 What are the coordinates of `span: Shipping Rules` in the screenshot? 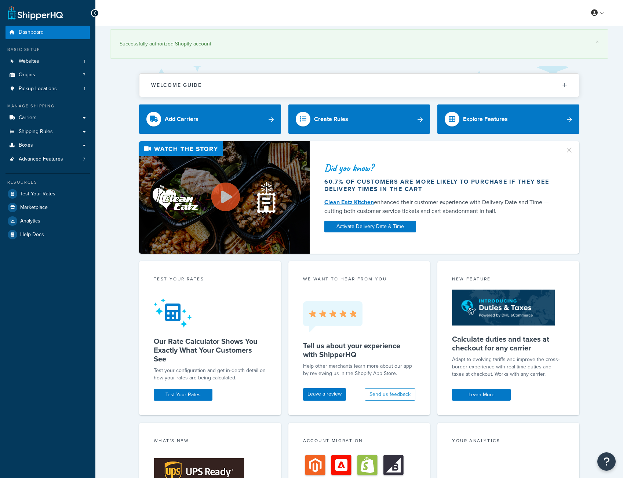 It's located at (36, 132).